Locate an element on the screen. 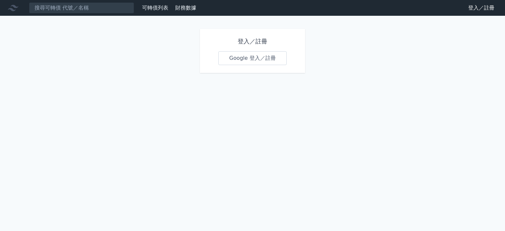  h1: 登入／註冊 is located at coordinates (252, 41).